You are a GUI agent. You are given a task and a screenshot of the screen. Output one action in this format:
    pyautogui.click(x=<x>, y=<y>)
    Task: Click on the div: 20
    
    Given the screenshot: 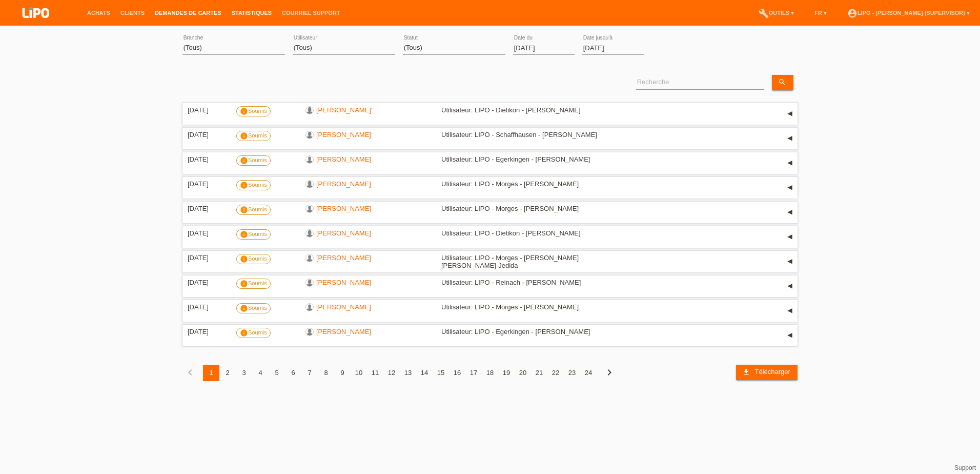 What is the action you would take?
    pyautogui.click(x=523, y=373)
    